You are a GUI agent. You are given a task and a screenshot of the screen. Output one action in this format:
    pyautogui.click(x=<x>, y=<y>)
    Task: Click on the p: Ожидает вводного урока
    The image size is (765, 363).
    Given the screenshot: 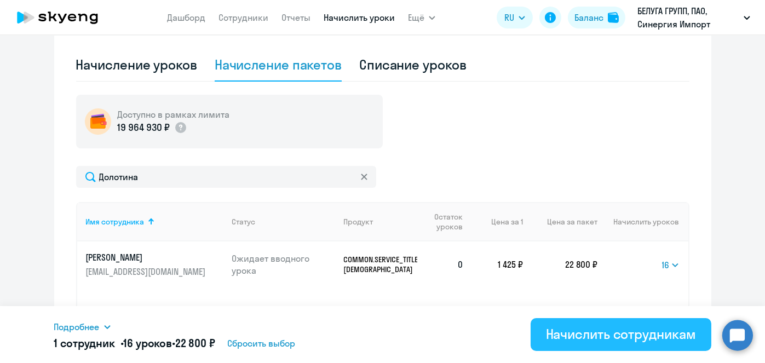 What is the action you would take?
    pyautogui.click(x=283, y=265)
    